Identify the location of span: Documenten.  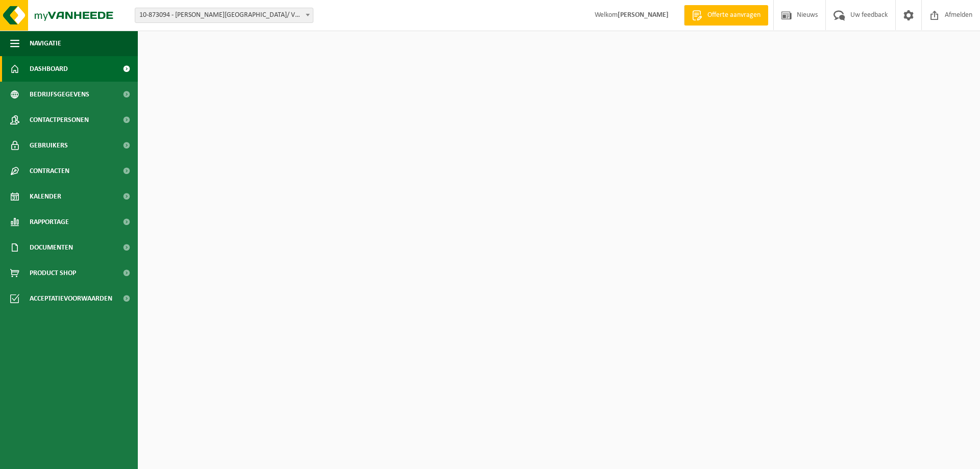
(51, 247).